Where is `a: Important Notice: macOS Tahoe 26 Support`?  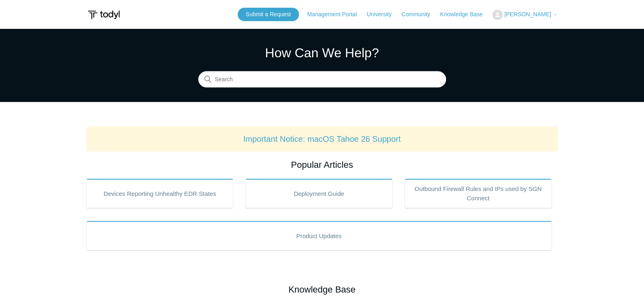
a: Important Notice: macOS Tahoe 26 Support is located at coordinates (322, 139).